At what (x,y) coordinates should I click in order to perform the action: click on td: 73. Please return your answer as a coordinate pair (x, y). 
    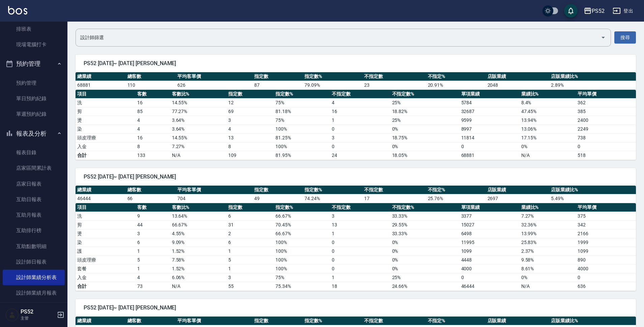
    Looking at the image, I should click on (153, 286).